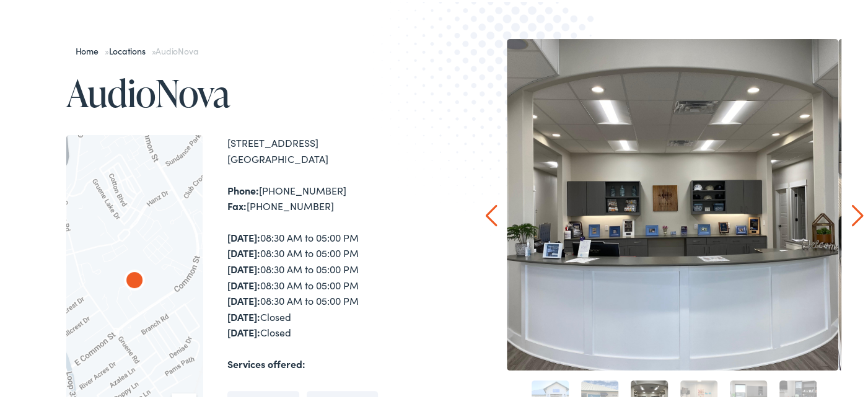 This screenshot has height=399, width=868. I want to click on strong: Phone:, so click(243, 188).